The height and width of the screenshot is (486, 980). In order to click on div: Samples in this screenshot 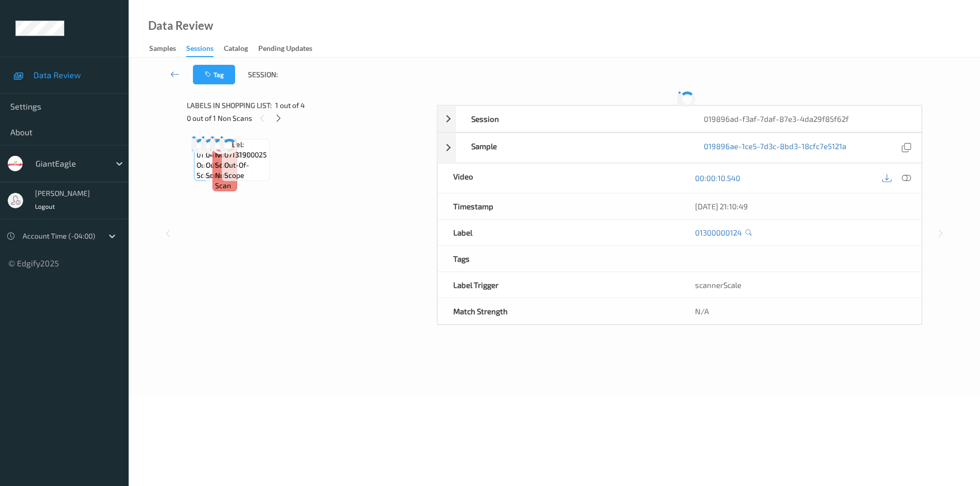, I will do `click(162, 50)`.